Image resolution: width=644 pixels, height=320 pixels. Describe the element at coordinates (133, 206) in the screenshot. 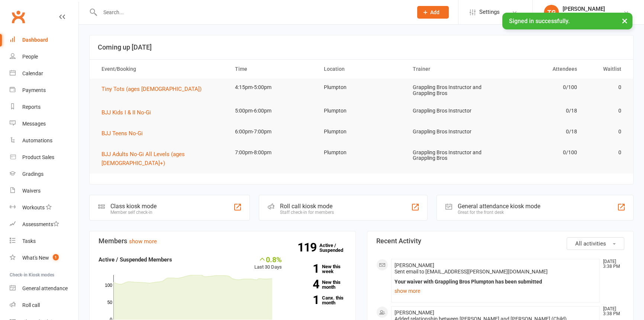

I see `div: Class kiosk mode` at that location.